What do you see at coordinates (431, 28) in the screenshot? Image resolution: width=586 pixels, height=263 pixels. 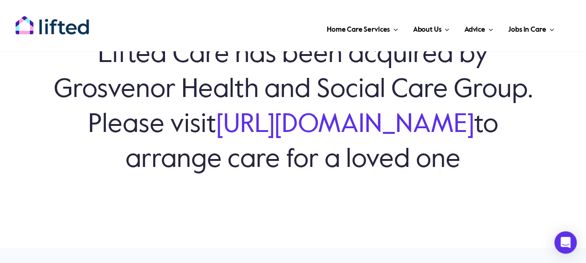 I see `a: About Us` at bounding box center [431, 28].